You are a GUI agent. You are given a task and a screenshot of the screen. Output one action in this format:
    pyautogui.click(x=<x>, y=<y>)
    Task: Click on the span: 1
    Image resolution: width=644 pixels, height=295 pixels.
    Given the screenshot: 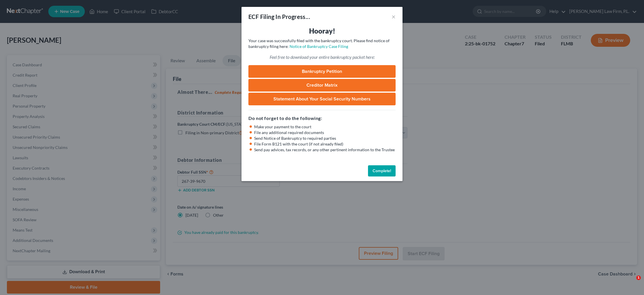 What is the action you would take?
    pyautogui.click(x=638, y=278)
    